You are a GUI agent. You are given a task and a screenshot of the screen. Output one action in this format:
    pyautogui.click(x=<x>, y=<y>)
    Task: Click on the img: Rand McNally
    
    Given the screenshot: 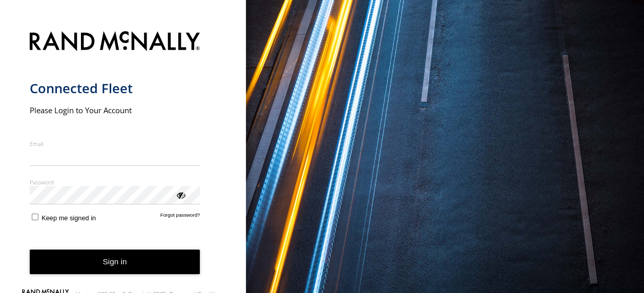 What is the action you would take?
    pyautogui.click(x=115, y=42)
    